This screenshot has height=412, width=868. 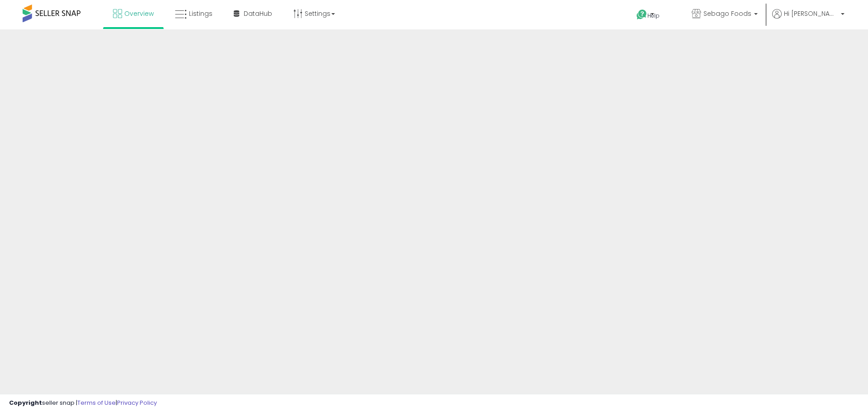 I want to click on span: Sebago Foods, so click(x=728, y=14).